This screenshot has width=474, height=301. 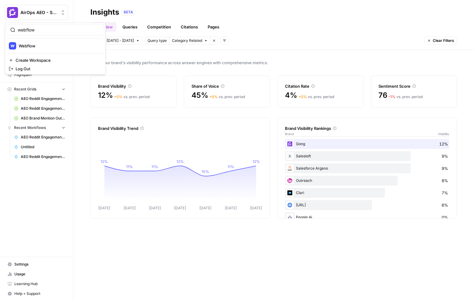 I want to click on button: Category Related, so click(x=190, y=41).